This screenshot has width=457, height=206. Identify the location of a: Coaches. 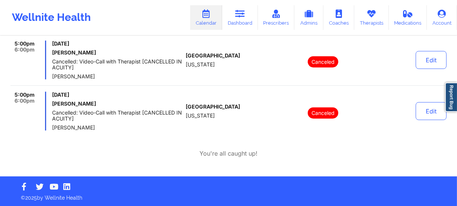
(339, 18).